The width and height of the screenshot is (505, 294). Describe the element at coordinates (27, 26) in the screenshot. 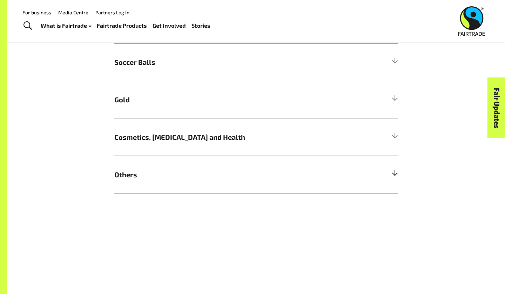

I see `a: Toggle Search` at that location.